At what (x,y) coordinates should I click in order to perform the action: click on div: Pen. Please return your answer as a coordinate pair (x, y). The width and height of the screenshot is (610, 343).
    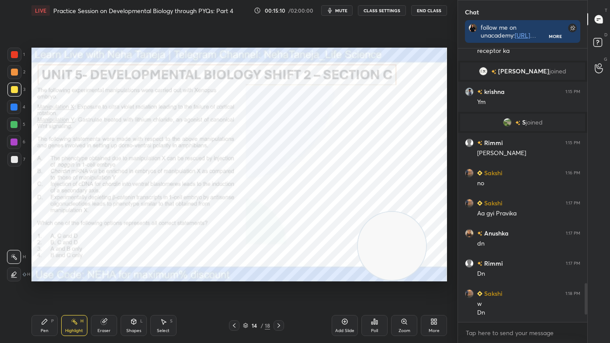
    Looking at the image, I should click on (45, 331).